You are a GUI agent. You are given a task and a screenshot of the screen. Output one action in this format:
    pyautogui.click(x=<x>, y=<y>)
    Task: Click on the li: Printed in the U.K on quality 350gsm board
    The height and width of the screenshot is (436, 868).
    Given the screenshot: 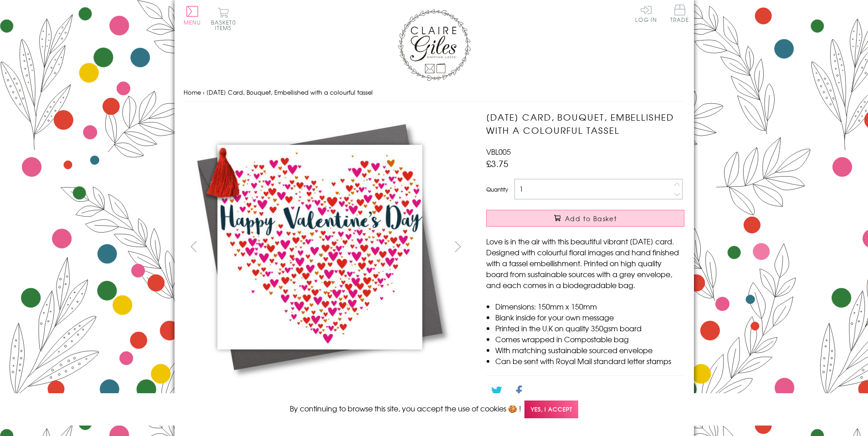 What is the action you would take?
    pyautogui.click(x=590, y=329)
    